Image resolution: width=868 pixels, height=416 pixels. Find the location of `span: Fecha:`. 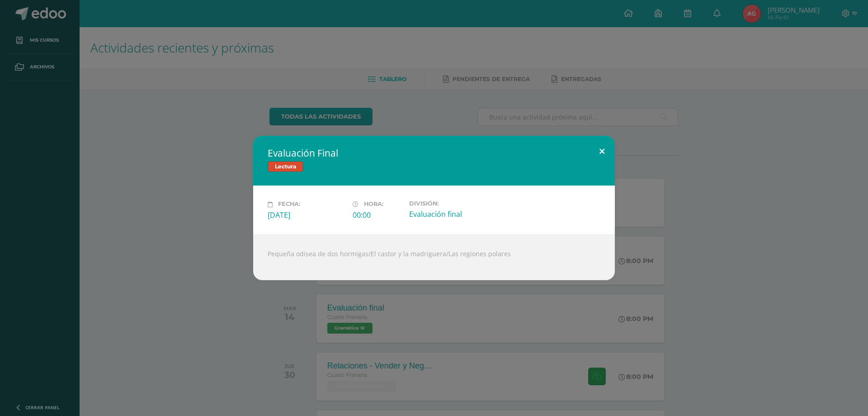

span: Fecha: is located at coordinates (289, 204).